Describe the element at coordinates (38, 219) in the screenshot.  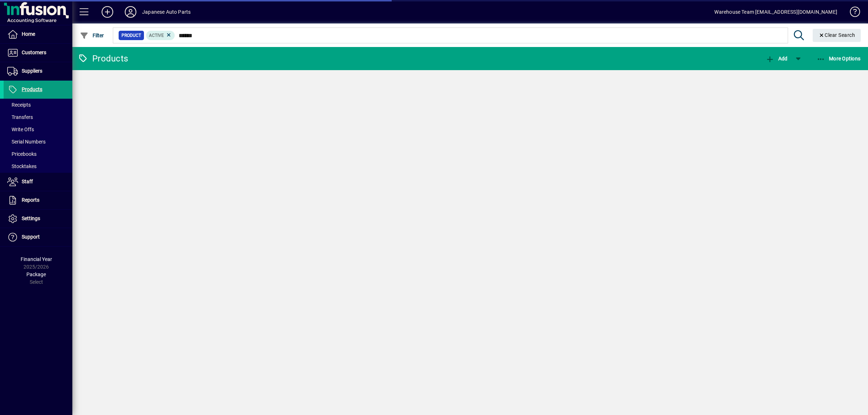
I see `a: Settings` at that location.